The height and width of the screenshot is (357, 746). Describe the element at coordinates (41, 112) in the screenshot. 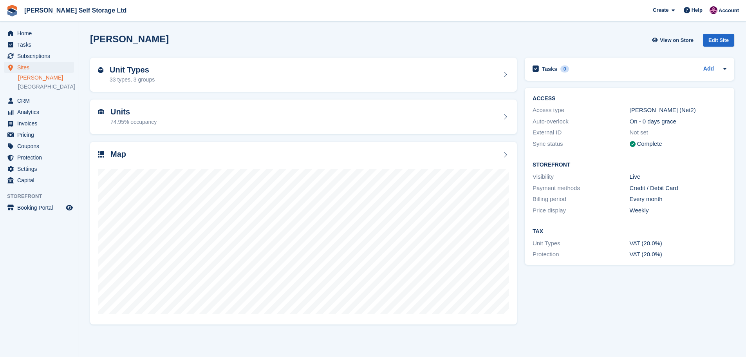

I see `span: Analytics` at that location.